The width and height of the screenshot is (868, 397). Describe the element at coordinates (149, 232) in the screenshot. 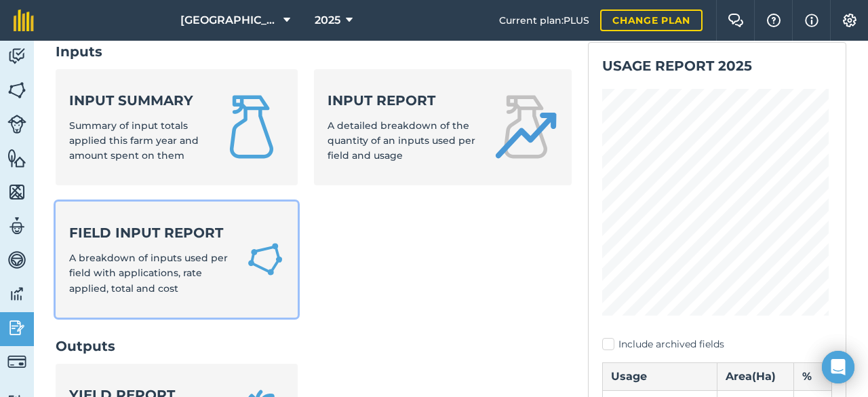

I see `strong: Field Input Report` at that location.